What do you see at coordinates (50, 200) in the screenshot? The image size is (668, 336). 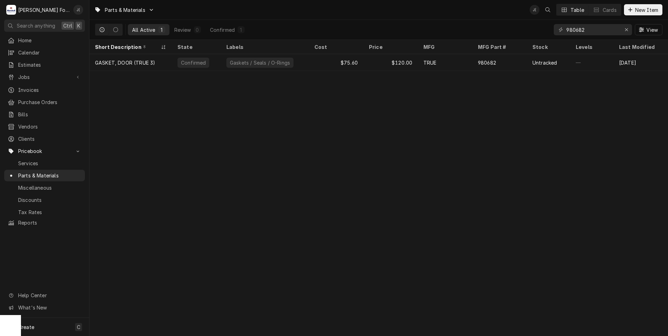 I see `span: Discounts` at bounding box center [50, 200].